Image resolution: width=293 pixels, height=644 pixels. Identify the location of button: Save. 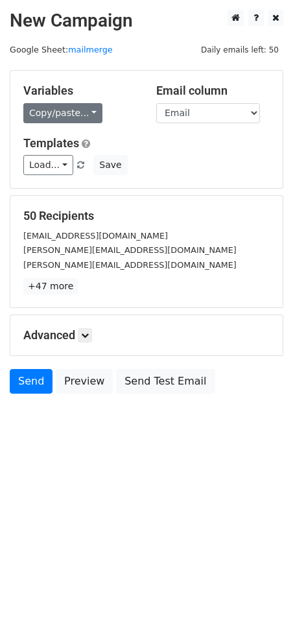
(110, 165).